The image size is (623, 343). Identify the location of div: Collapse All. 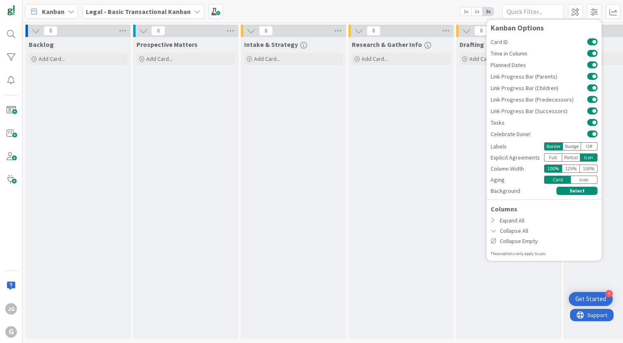
(544, 231).